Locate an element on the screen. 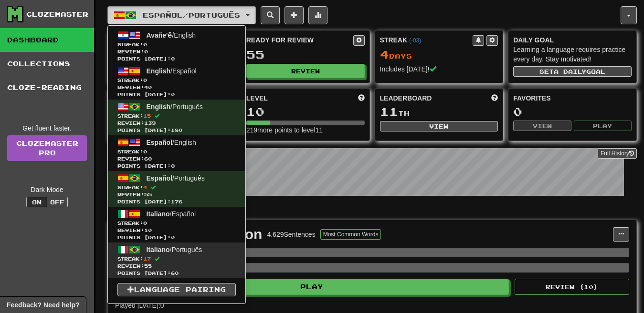  div: th is located at coordinates (439, 112).